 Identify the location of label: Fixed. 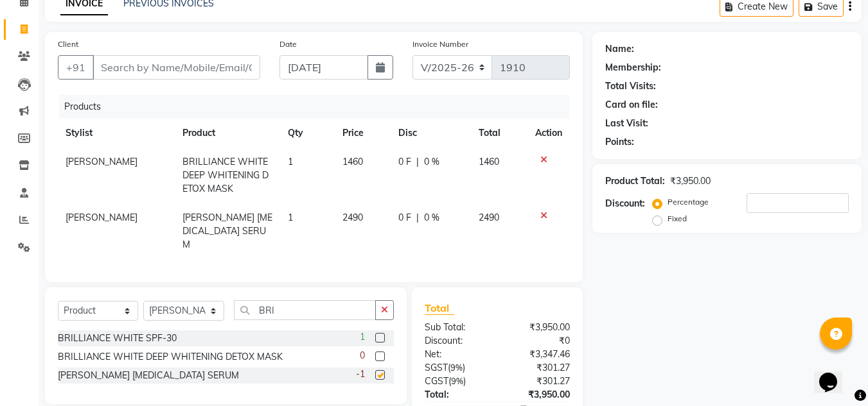
(677, 219).